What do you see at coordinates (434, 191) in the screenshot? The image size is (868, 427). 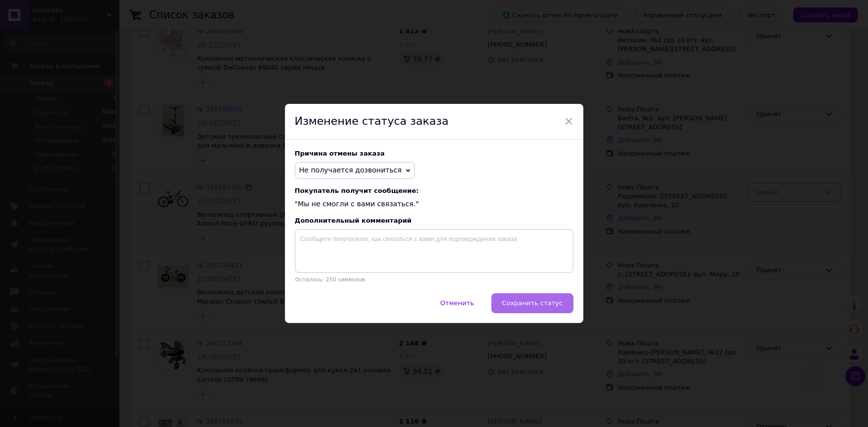 I see `span: Покупатель получит сообщение:` at bounding box center [434, 191].